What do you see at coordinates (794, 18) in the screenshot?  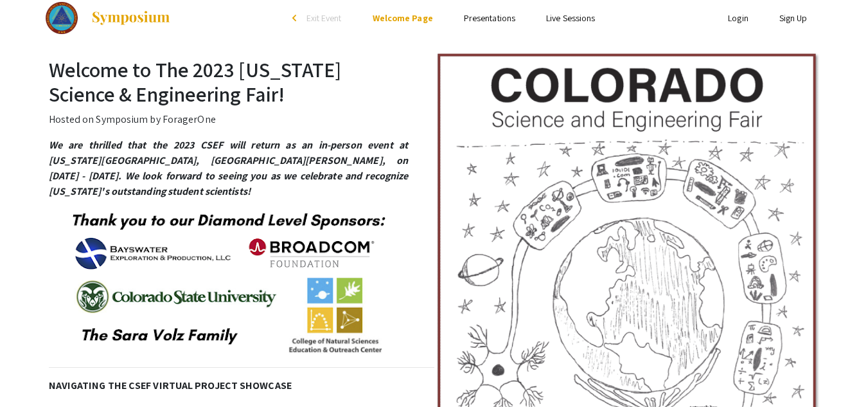 I see `a: Sign Up` at bounding box center [794, 18].